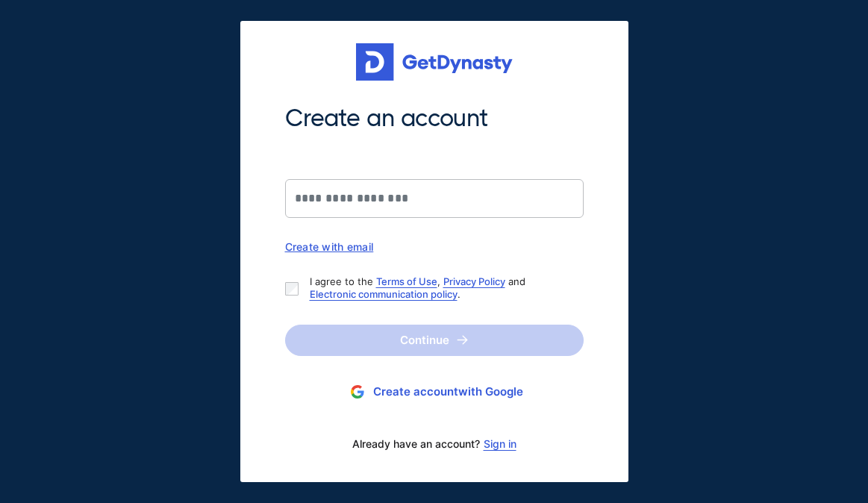 This screenshot has height=503, width=868. Describe the element at coordinates (474, 281) in the screenshot. I see `a: Privacy Policy` at that location.